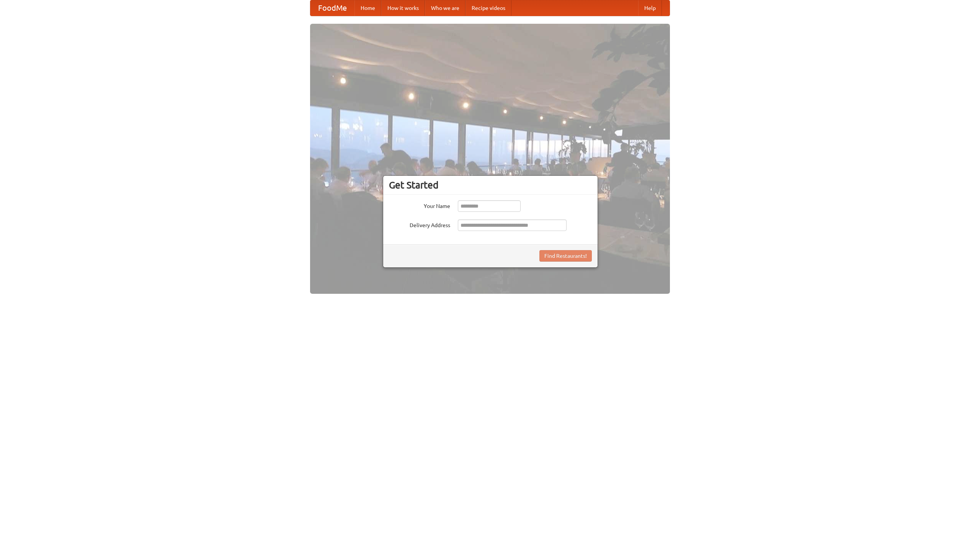  I want to click on button: Find Restaurants!, so click(565, 256).